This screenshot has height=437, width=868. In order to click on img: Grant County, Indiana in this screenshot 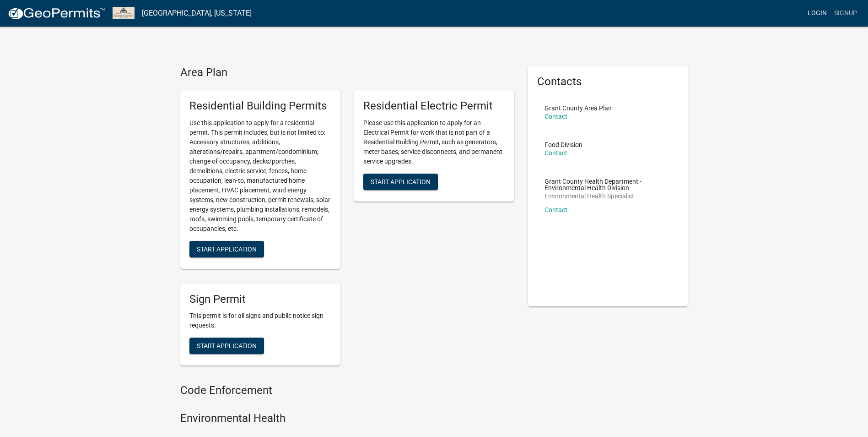, I will do `click(124, 13)`.